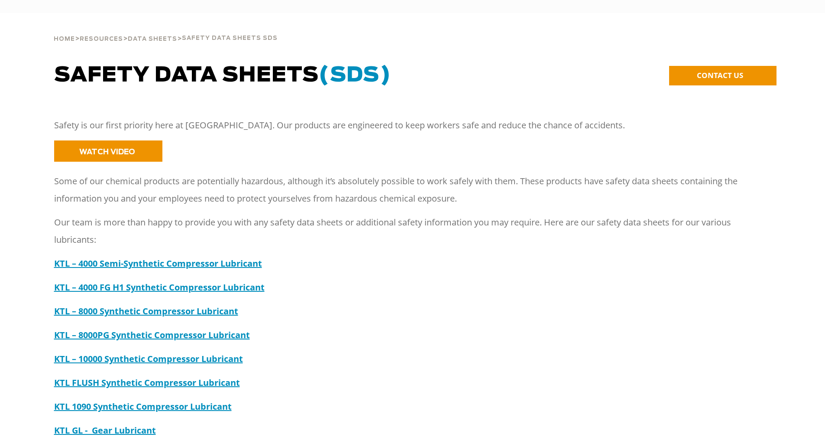 The image size is (825, 447). I want to click on a: Resources, so click(101, 39).